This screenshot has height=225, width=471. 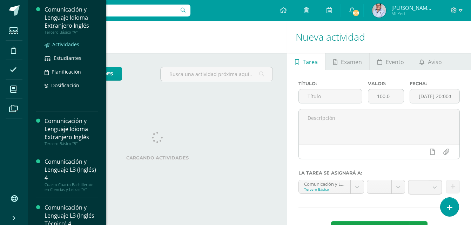 I want to click on a: Examen, so click(x=347, y=61).